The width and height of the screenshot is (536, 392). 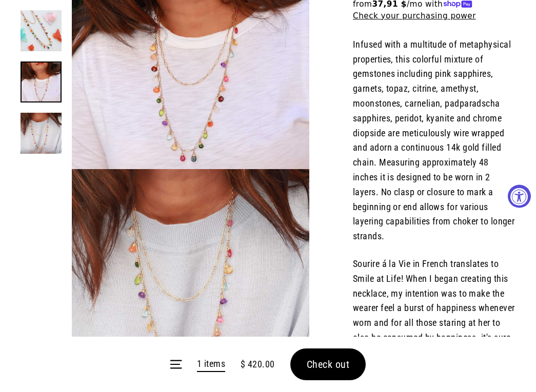 What do you see at coordinates (519, 196) in the screenshot?
I see `button: Accessibility Widget, click to open` at bounding box center [519, 196].